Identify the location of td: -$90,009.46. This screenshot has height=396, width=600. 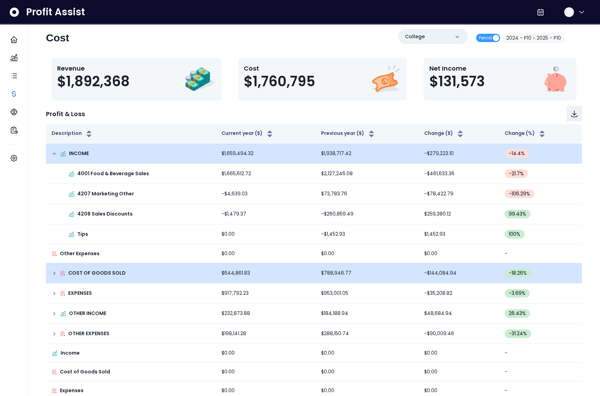
(458, 334).